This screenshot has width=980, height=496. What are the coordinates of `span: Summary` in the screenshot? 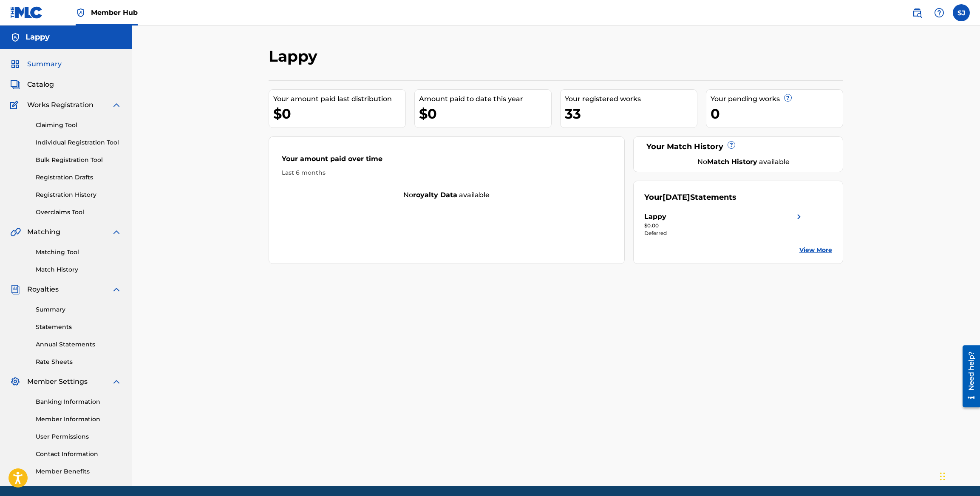 It's located at (45, 64).